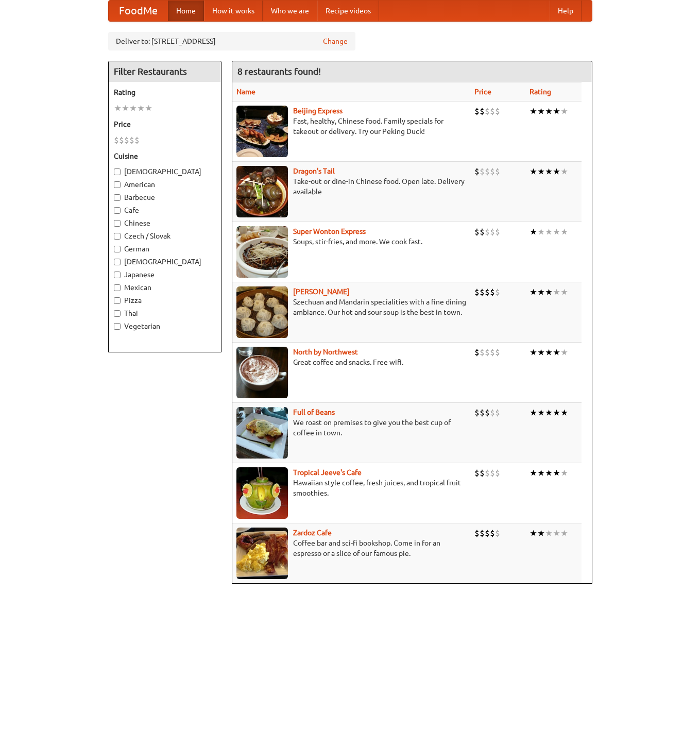 Image resolution: width=700 pixels, height=729 pixels. What do you see at coordinates (351, 126) in the screenshot?
I see `p: Fast, healthy, Chinese food. Family specials for takeout or delivery. Try our Peking Duck!` at bounding box center [351, 126].